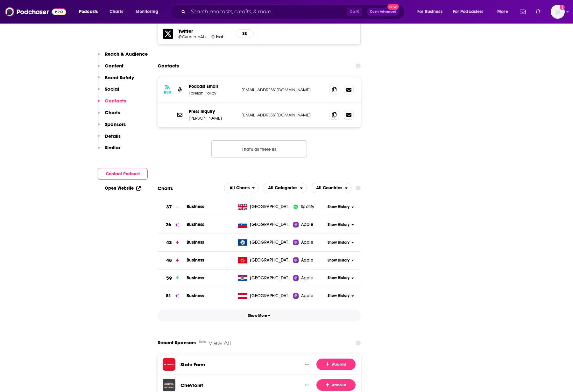 The image size is (573, 392). I want to click on h2: Charts, so click(165, 188).